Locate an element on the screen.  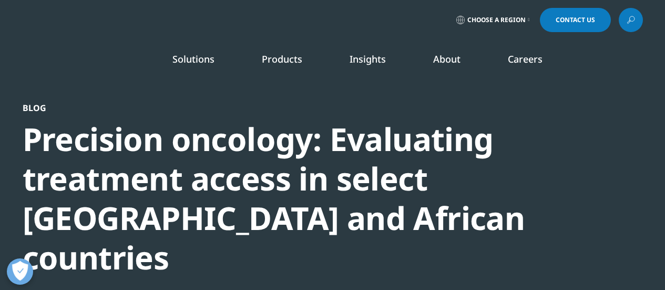
a: Solutions is located at coordinates (194, 59).